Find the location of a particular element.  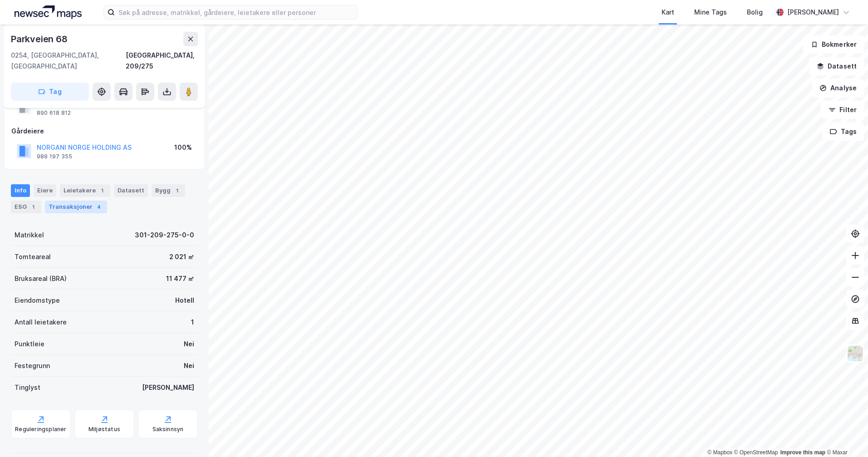

div: Antall leietakere is located at coordinates (40, 322).